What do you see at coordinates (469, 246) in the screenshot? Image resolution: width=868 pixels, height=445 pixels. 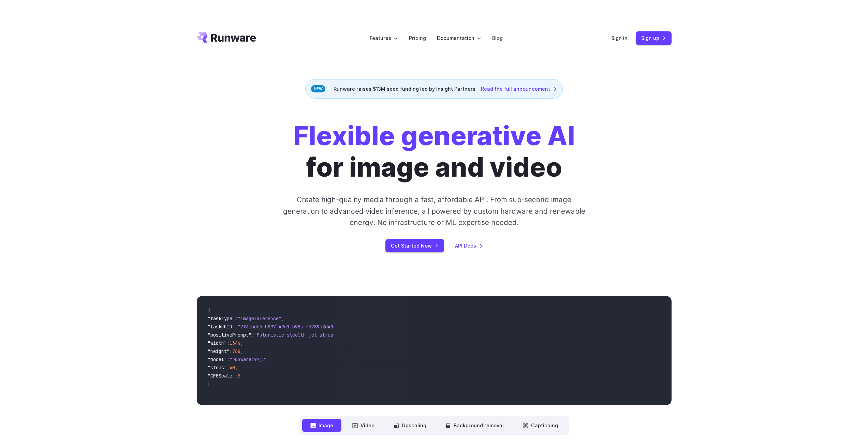 I see `a: API Docs` at bounding box center [469, 246].